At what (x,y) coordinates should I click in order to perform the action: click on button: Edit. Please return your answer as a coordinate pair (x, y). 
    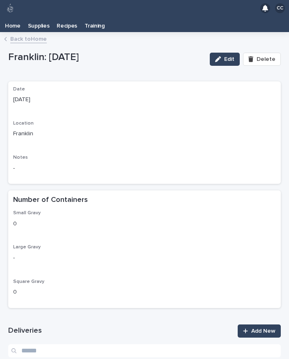
    Looking at the image, I should click on (225, 59).